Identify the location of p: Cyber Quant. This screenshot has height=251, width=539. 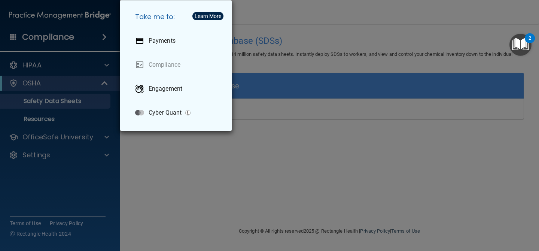
(165, 113).